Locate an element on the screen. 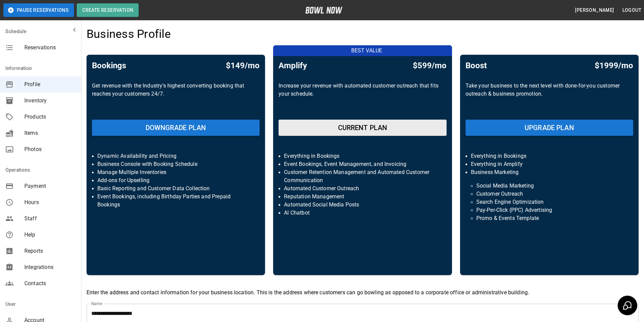  p: Everything in Amplify is located at coordinates (549, 165).